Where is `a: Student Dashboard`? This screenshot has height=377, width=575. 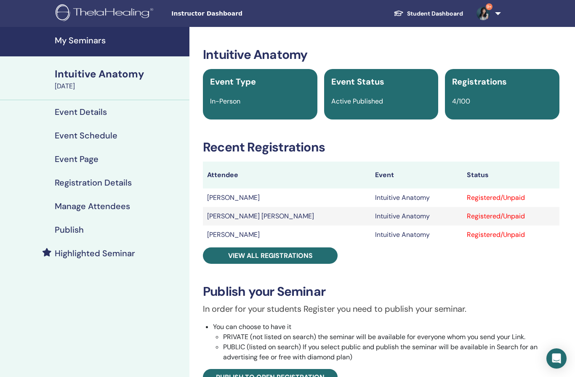 a: Student Dashboard is located at coordinates (428, 13).